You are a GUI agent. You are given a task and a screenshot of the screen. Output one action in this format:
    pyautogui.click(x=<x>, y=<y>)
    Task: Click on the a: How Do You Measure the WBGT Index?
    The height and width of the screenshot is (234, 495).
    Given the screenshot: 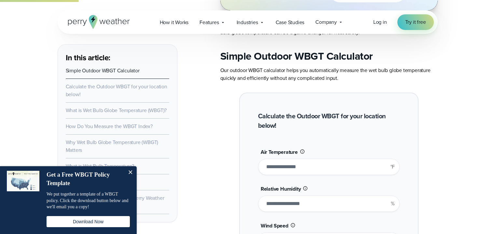 What is the action you would take?
    pyautogui.click(x=109, y=126)
    